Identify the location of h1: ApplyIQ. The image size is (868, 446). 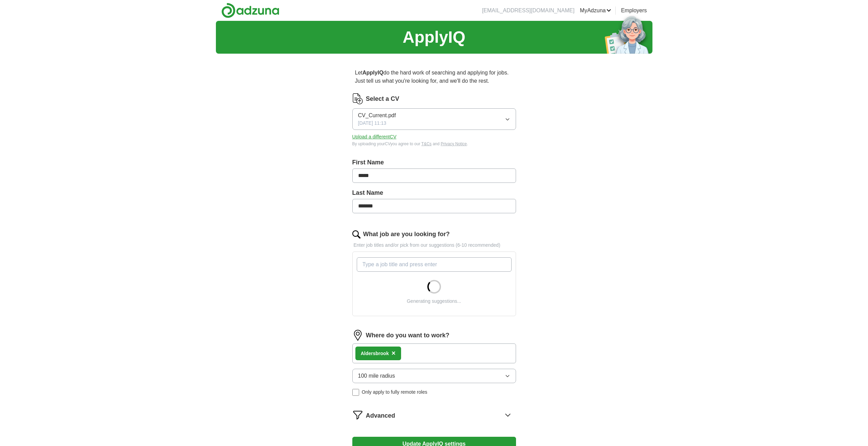
(434, 37).